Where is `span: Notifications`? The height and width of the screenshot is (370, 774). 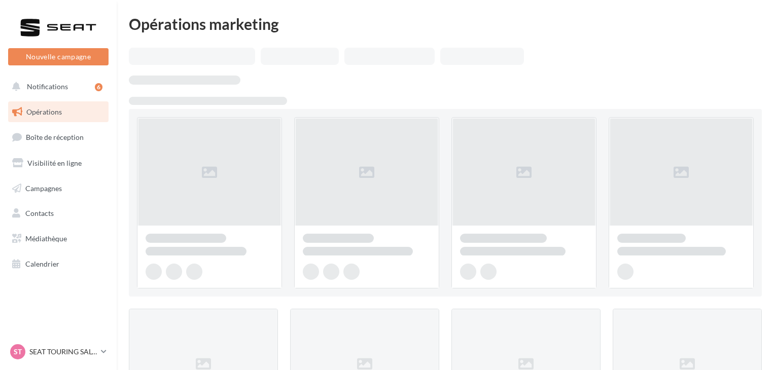
span: Notifications is located at coordinates (47, 86).